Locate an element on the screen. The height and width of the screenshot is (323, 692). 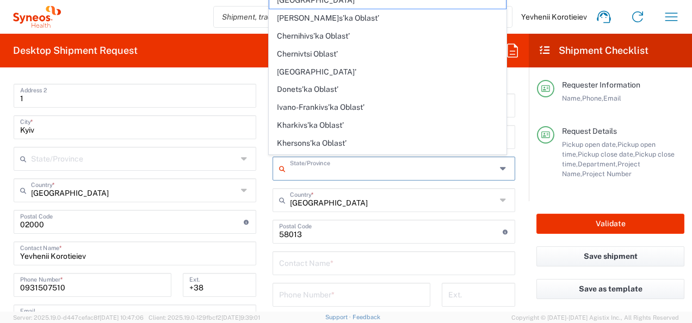
span: Client: 2025.19.0-129fbcf is located at coordinates (204, 318).